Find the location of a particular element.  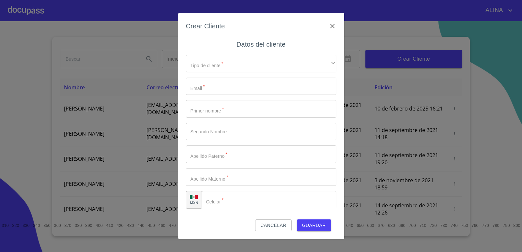

h6: Datos del cliente is located at coordinates (261, 44).